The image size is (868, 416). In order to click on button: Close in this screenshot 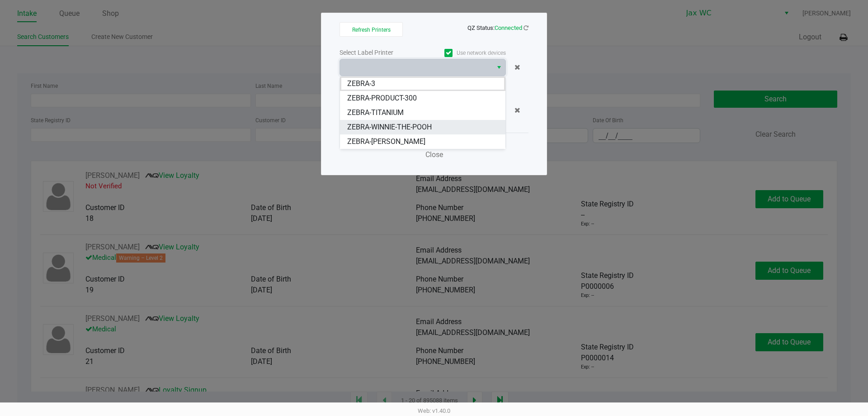, I will do `click(434, 155)`.